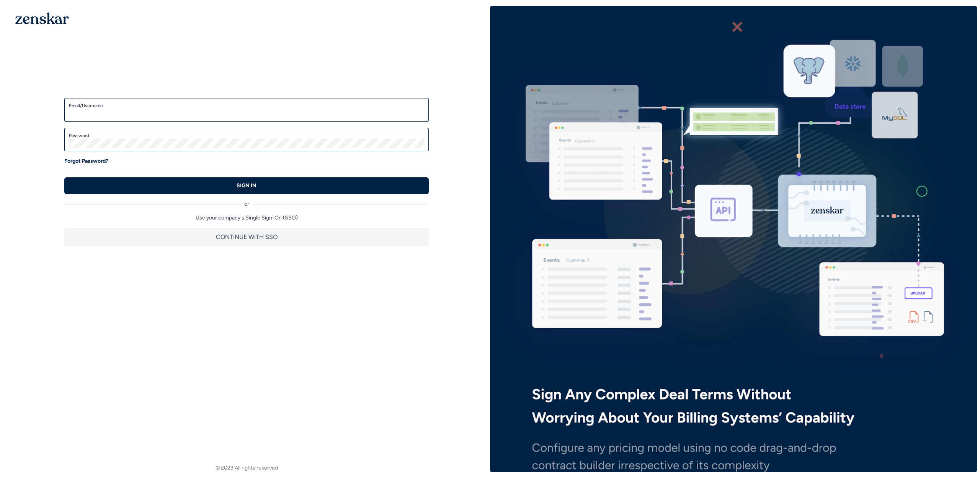 The height and width of the screenshot is (478, 980). What do you see at coordinates (86, 161) in the screenshot?
I see `p: Forgot Password?` at bounding box center [86, 161].